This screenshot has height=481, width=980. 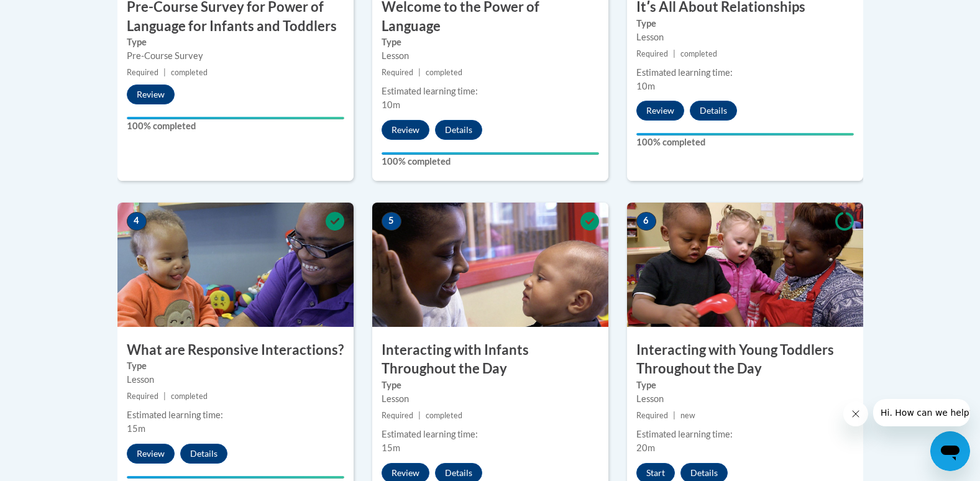 What do you see at coordinates (235, 350) in the screenshot?
I see `h3: What are Responsive Interactions?` at bounding box center [235, 350].